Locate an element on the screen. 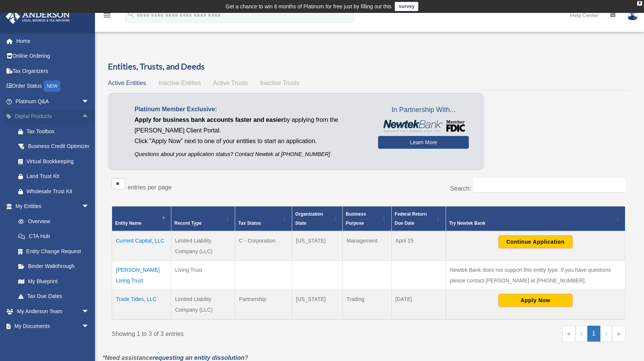  i: menu is located at coordinates (107, 15).